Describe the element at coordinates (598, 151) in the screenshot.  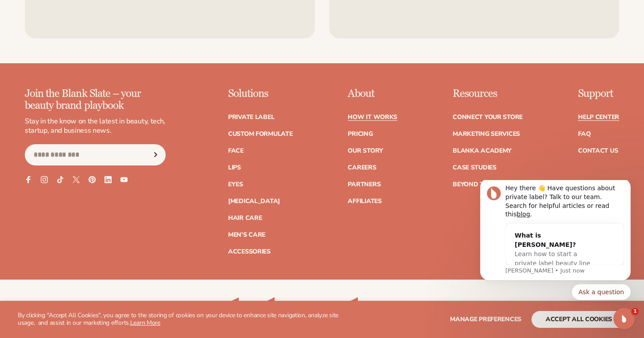
I see `a: Contact Us` at that location.